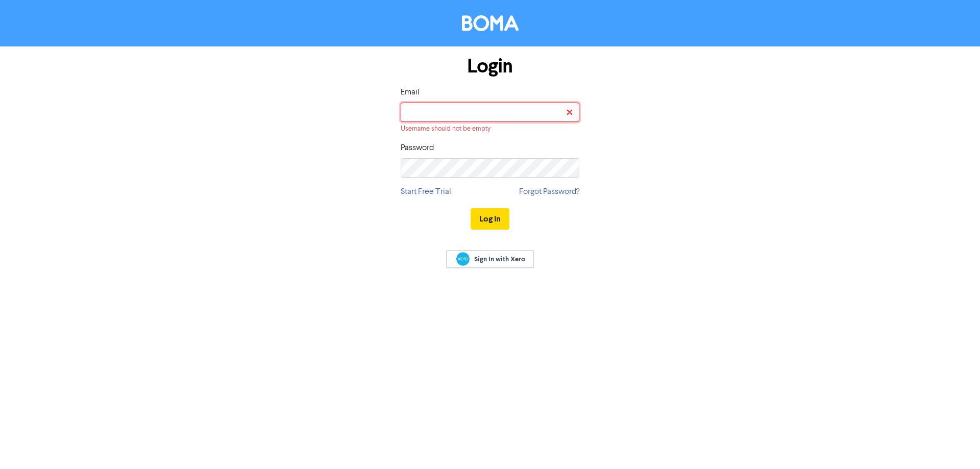 This screenshot has height=469, width=980. What do you see at coordinates (500, 259) in the screenshot?
I see `span: Sign In with Xero` at bounding box center [500, 259].